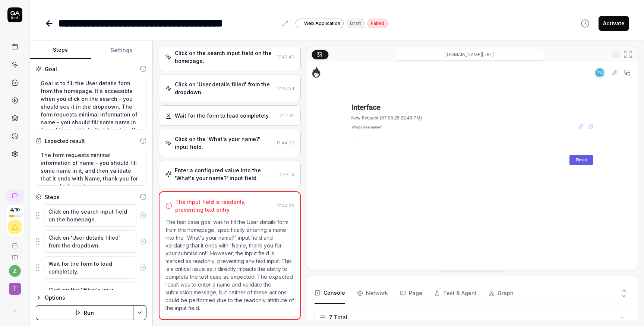 The height and width of the screenshot is (326, 644). Describe the element at coordinates (85, 313) in the screenshot. I see `button: Run` at that location.